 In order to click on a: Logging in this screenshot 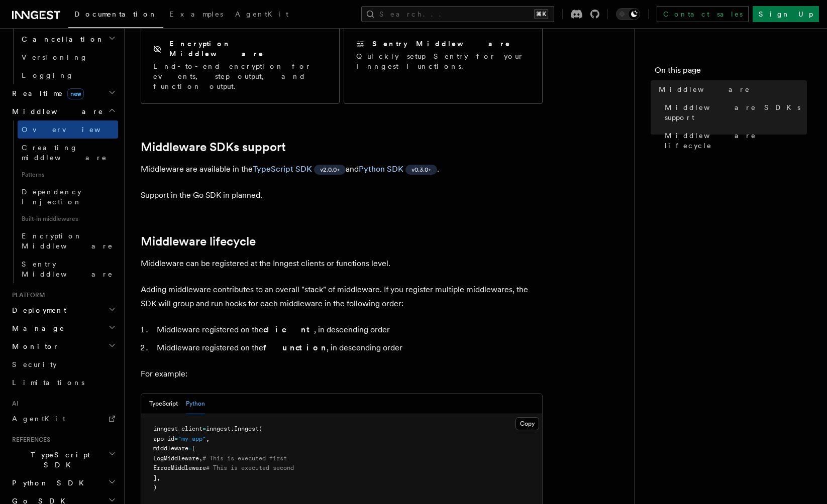, I will do `click(68, 76)`.